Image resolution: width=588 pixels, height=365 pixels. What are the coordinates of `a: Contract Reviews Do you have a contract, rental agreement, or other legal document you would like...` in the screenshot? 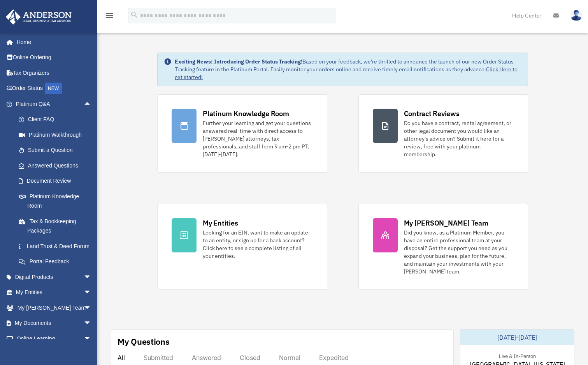 It's located at (443, 133).